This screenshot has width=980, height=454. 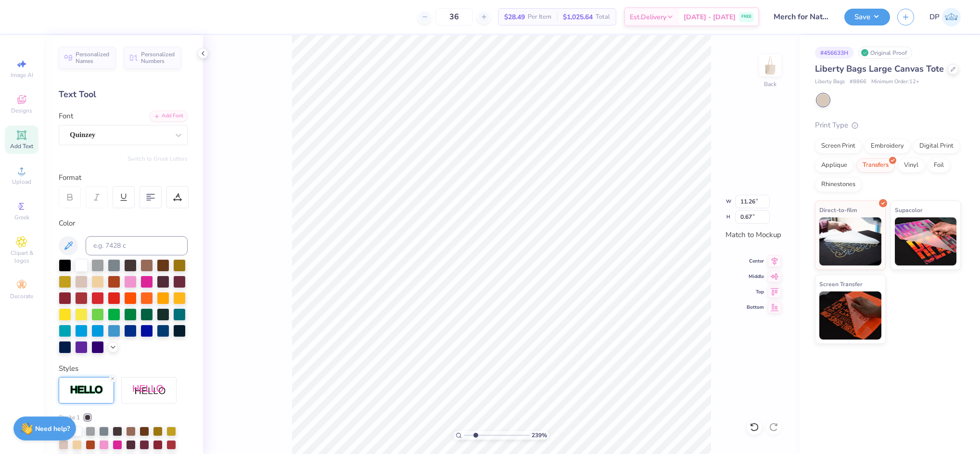 What do you see at coordinates (66, 116) in the screenshot?
I see `label: Font` at bounding box center [66, 116].